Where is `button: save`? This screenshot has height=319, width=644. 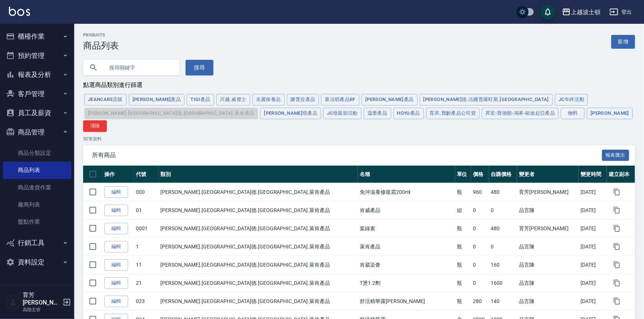
button: save is located at coordinates (548, 12).